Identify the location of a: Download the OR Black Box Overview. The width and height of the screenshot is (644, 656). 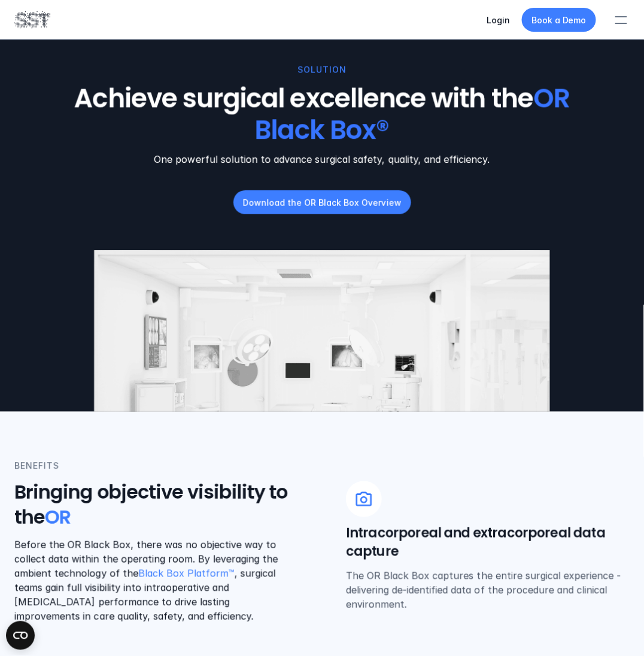
(322, 202).